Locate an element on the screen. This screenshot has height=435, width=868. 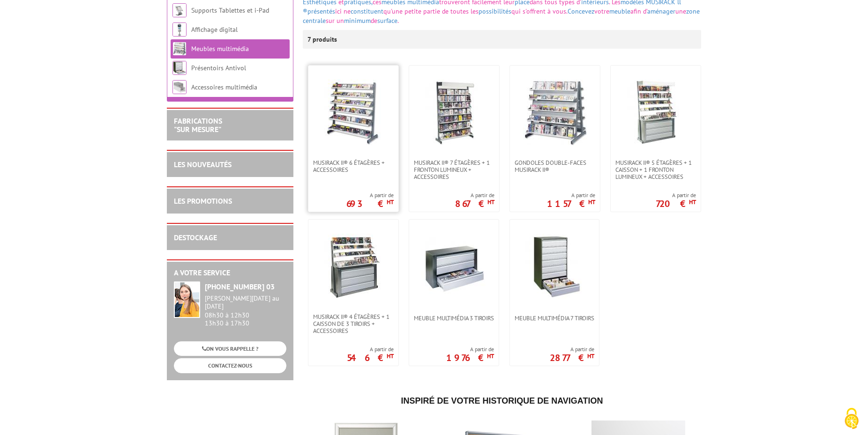
a: zone centrale is located at coordinates (501, 16).